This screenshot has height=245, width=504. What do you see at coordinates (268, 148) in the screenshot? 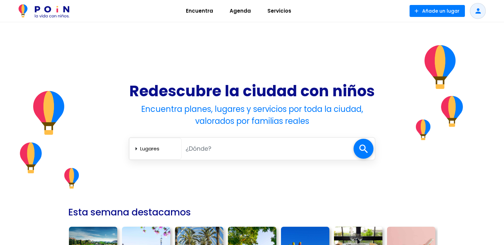
I see `input: ¿Dónde?` at bounding box center [268, 148].